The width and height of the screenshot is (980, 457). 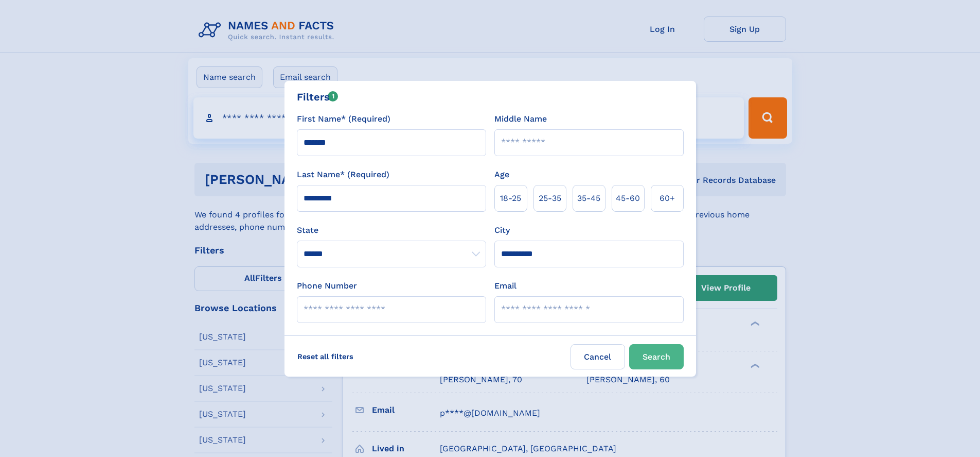 I want to click on label: Age, so click(x=502, y=174).